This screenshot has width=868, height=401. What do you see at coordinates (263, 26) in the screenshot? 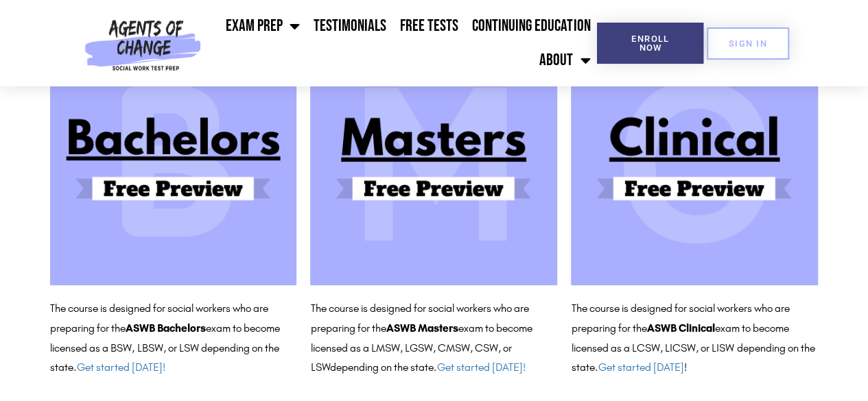
I see `a: Exam Prep` at bounding box center [263, 26].